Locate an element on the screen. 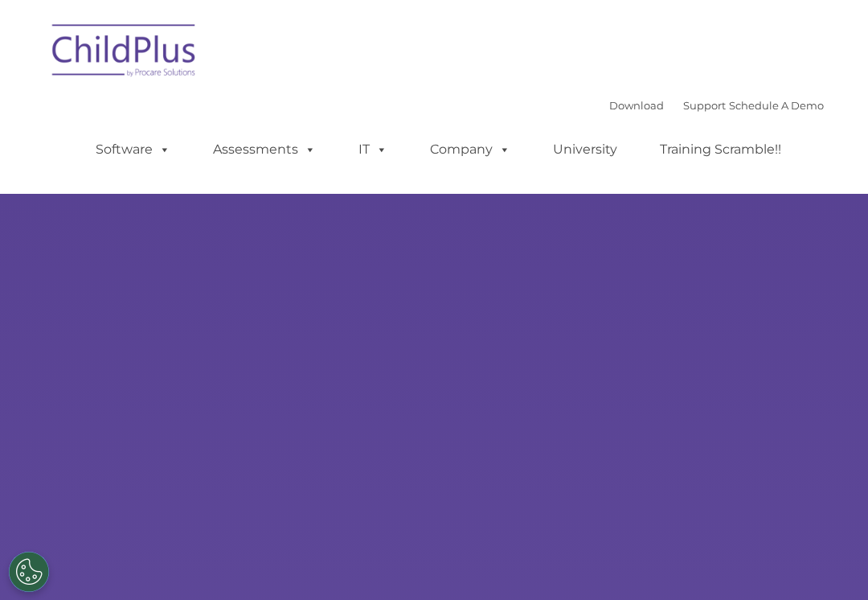  a: Assessments is located at coordinates (265, 150).